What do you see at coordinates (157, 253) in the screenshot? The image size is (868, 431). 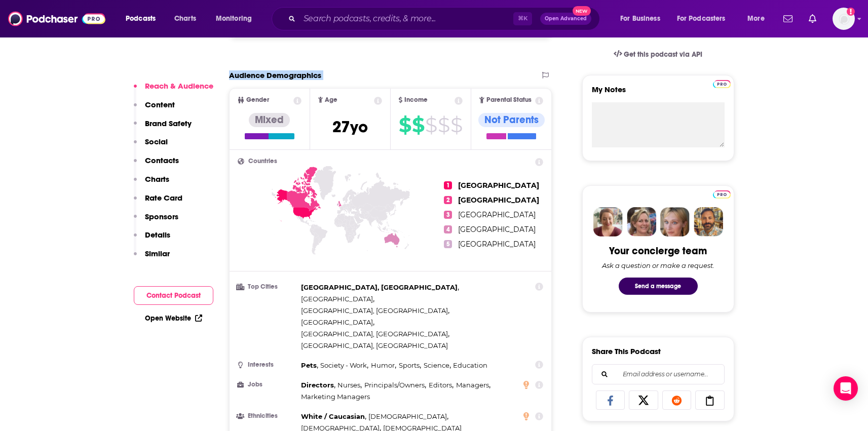 I see `p: Similar` at bounding box center [157, 253].